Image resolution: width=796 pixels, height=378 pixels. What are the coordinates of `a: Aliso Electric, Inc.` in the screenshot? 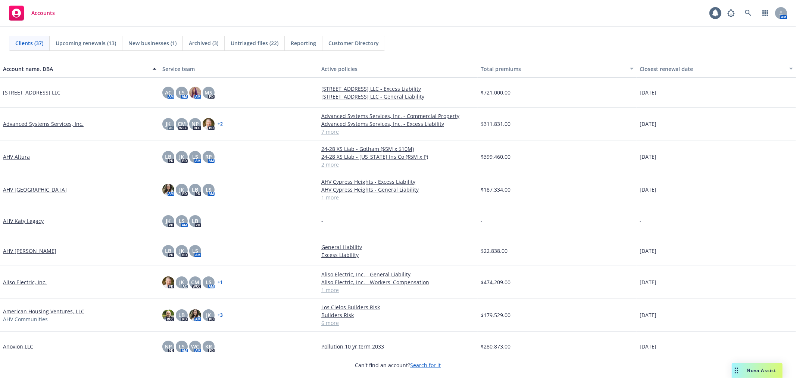 It's located at (25, 282).